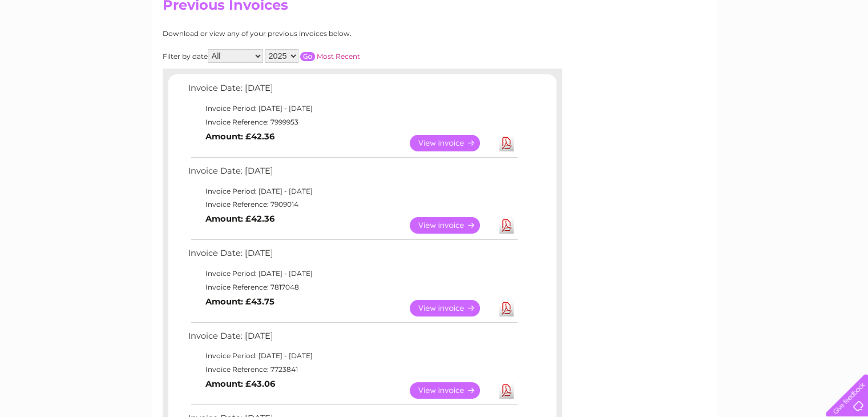 The height and width of the screenshot is (417, 868). What do you see at coordinates (745, 53) in the screenshot?
I see `a: Telecoms` at bounding box center [745, 53].